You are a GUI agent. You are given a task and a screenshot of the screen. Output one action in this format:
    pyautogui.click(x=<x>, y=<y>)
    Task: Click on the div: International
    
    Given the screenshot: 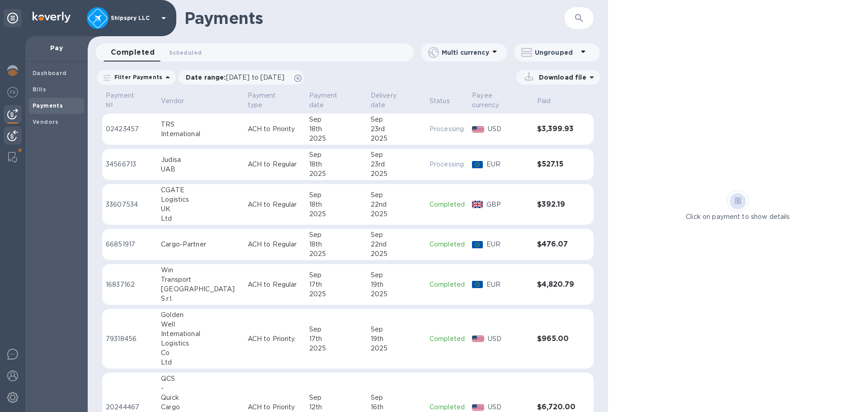 What is the action you would take?
    pyautogui.click(x=201, y=334)
    